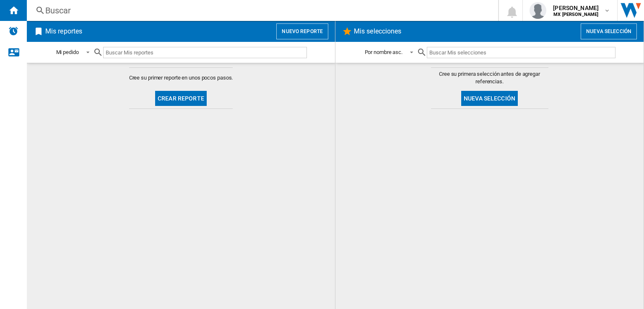  What do you see at coordinates (68, 52) in the screenshot?
I see `div: Mi pedido` at bounding box center [68, 52].